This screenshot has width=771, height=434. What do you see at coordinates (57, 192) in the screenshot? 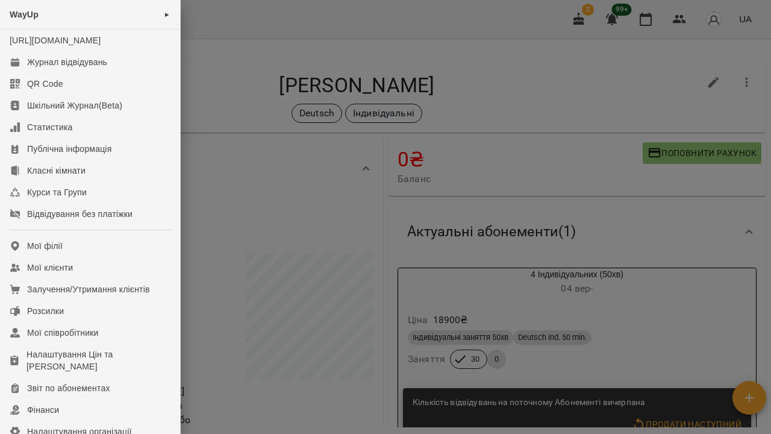
I see `div: Курси та Групи` at bounding box center [57, 192].